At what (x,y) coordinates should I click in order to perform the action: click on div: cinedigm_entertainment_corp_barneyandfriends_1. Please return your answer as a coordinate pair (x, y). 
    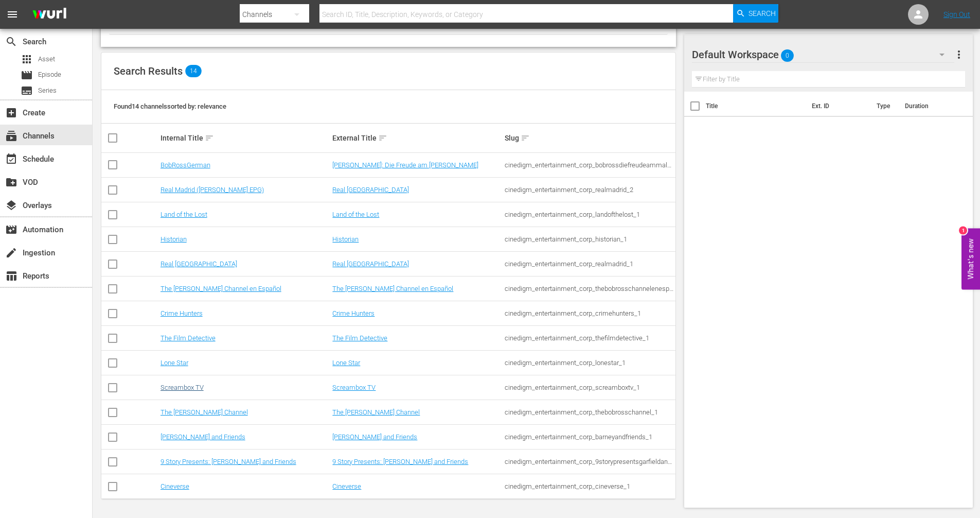
    Looking at the image, I should click on (589, 436).